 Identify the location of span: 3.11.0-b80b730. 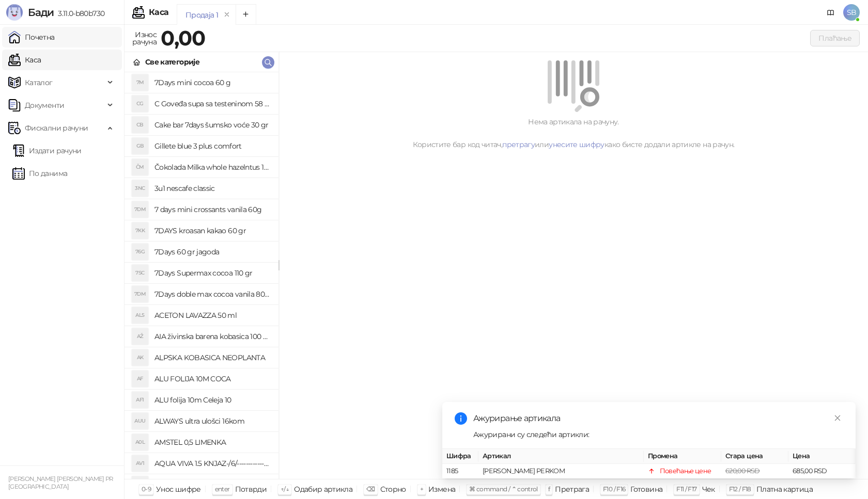
(79, 14).